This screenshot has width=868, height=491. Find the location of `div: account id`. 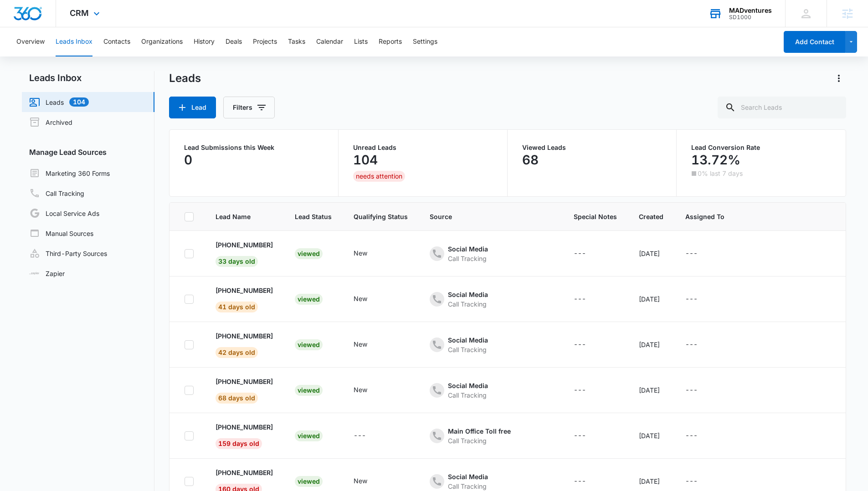

div: account id is located at coordinates (750, 18).